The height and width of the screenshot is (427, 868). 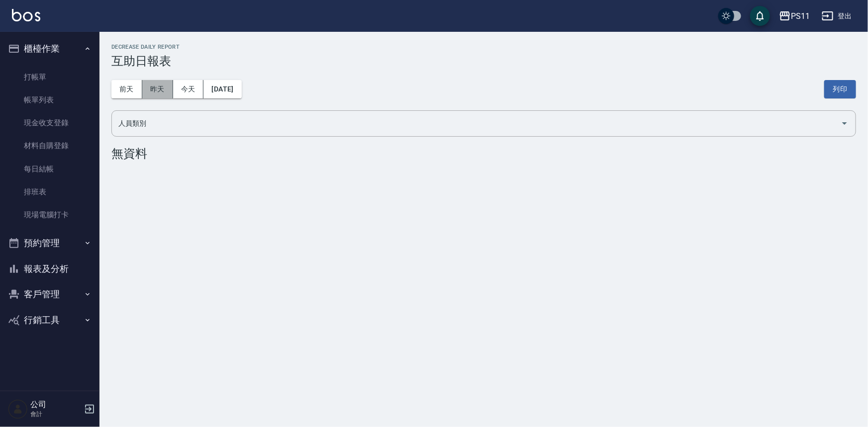 What do you see at coordinates (794, 16) in the screenshot?
I see `button: PS11` at bounding box center [794, 16].